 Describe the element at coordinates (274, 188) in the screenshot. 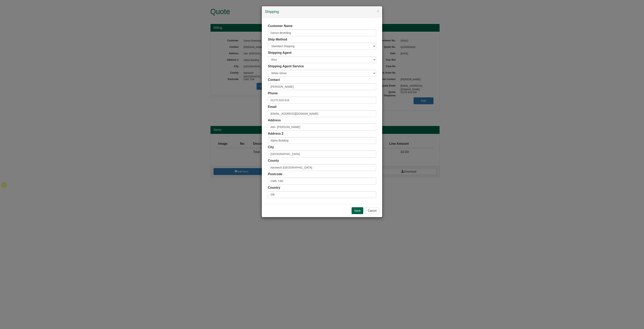

I see `label: Country` at that location.